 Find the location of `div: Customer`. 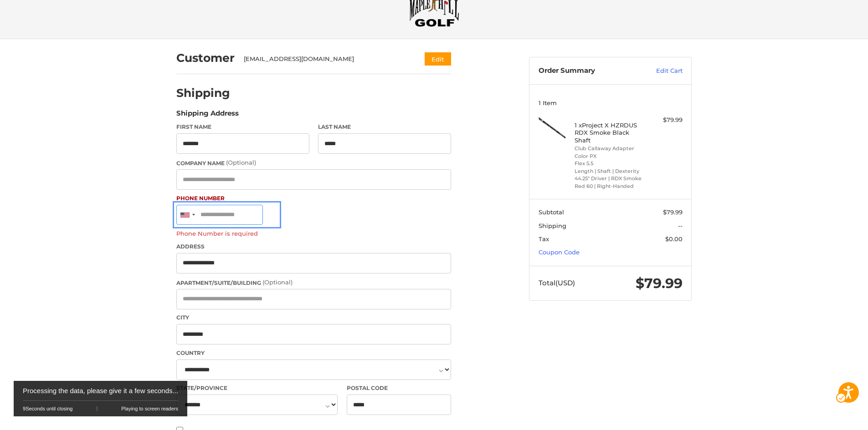

div: Customer is located at coordinates (206, 58).